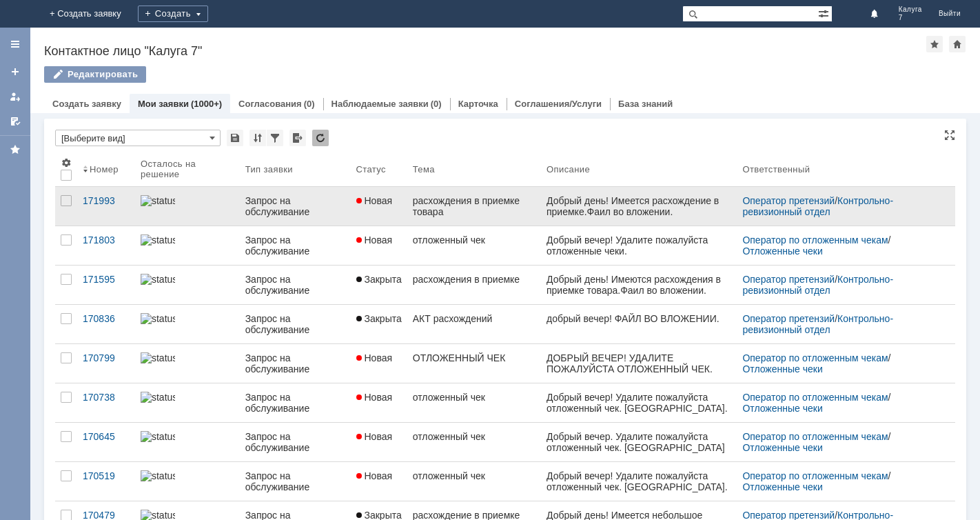 This screenshot has height=520, width=980. What do you see at coordinates (188, 442) in the screenshot?
I see `a: statusbar-40 (1).png` at bounding box center [188, 442].